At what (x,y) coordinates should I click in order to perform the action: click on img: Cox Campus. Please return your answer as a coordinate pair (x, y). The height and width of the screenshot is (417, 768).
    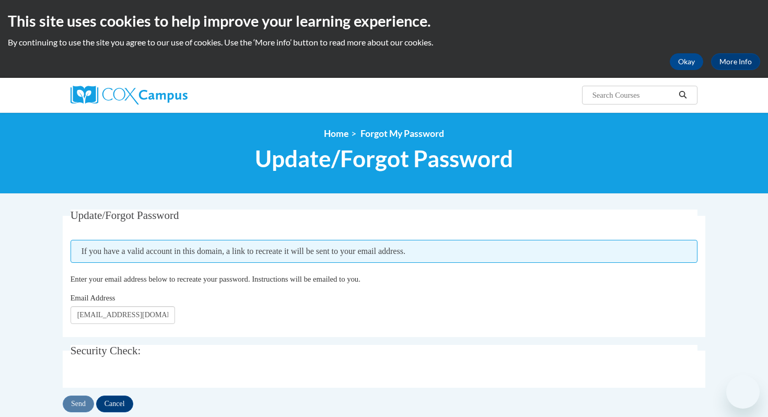
    Looking at the image, I should click on (129, 95).